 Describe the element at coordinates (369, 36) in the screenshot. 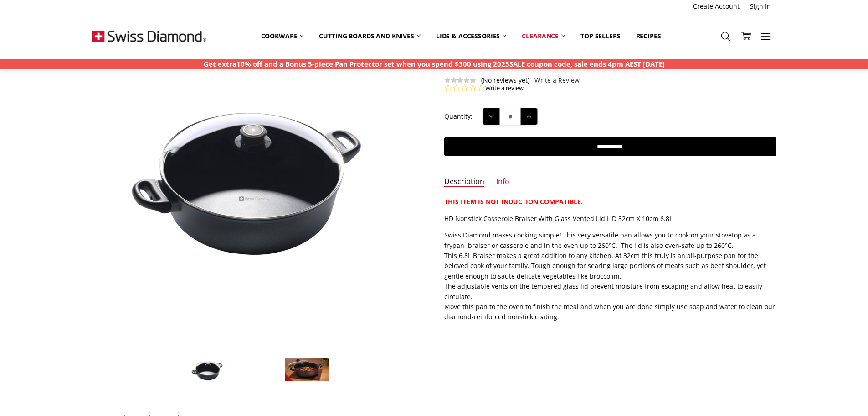

I see `a: Cutting boards and knives` at that location.